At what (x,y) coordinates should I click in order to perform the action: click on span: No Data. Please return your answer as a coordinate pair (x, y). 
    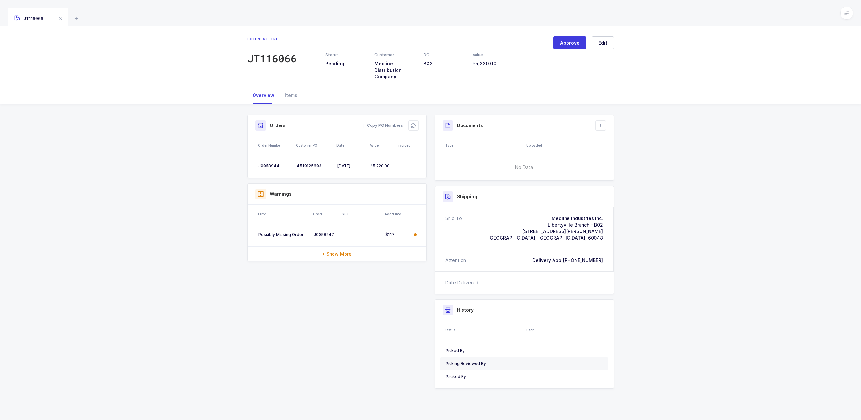
    Looking at the image, I should click on (524, 167).